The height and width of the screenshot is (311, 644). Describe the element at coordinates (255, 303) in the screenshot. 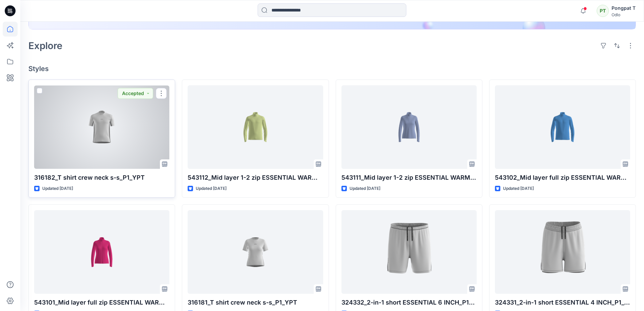

I see `p: 316181_T shirt crew neck s-s_P1_YPT` at that location.